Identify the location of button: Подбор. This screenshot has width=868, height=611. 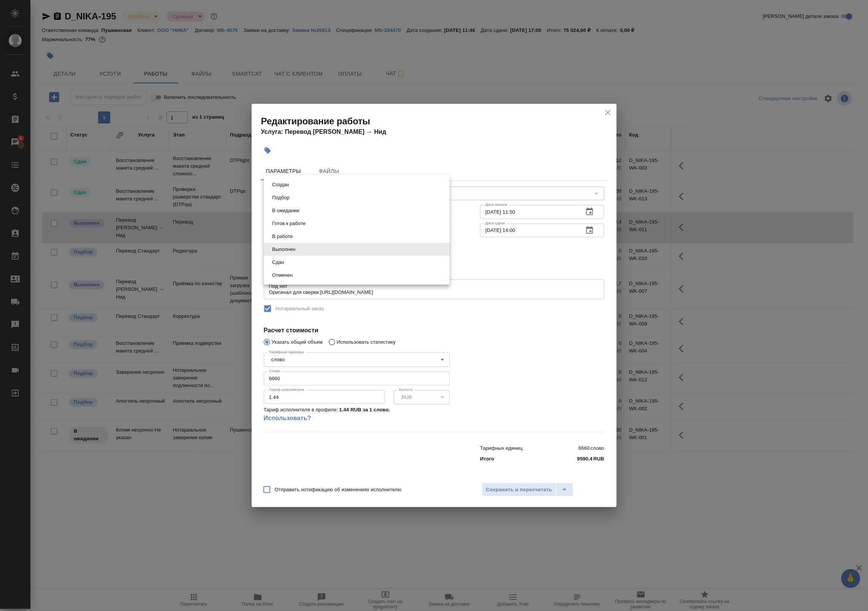
(281, 198).